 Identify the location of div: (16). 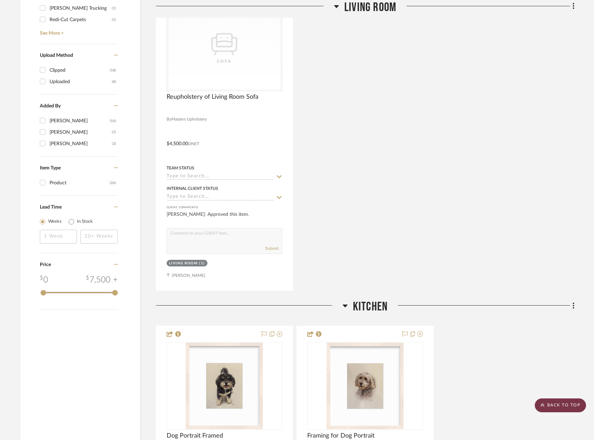
(113, 121).